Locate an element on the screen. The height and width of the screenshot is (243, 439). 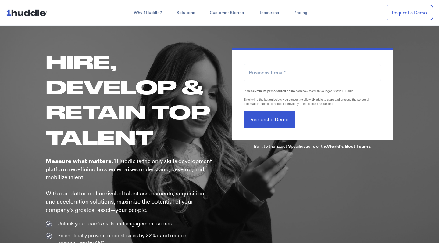
a: Pricing is located at coordinates (300, 13).